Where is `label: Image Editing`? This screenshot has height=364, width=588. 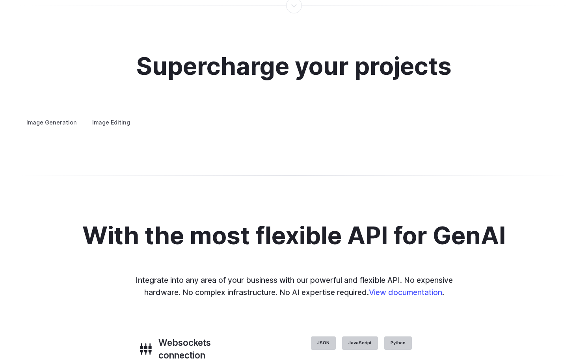 label: Image Editing is located at coordinates (111, 122).